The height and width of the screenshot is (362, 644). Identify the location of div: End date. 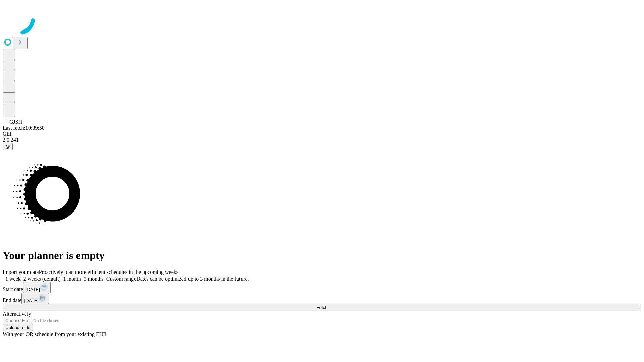
(322, 299).